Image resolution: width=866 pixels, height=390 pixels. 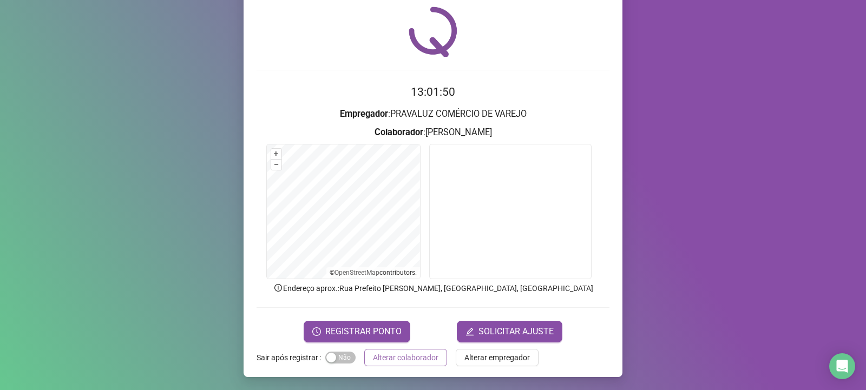 What do you see at coordinates (497, 358) in the screenshot?
I see `span: Alterar empregador` at bounding box center [497, 358].